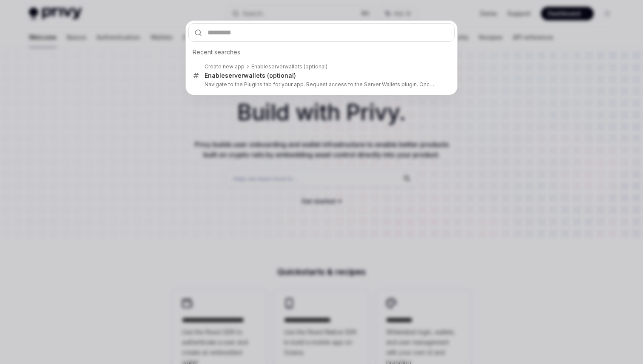 The height and width of the screenshot is (364, 643). I want to click on div: Create new app, so click(224, 67).